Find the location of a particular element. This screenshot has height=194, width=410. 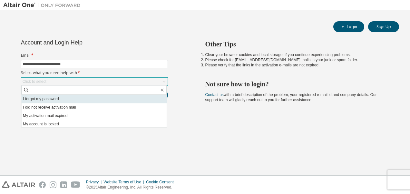

a: Contact us is located at coordinates (214, 95).